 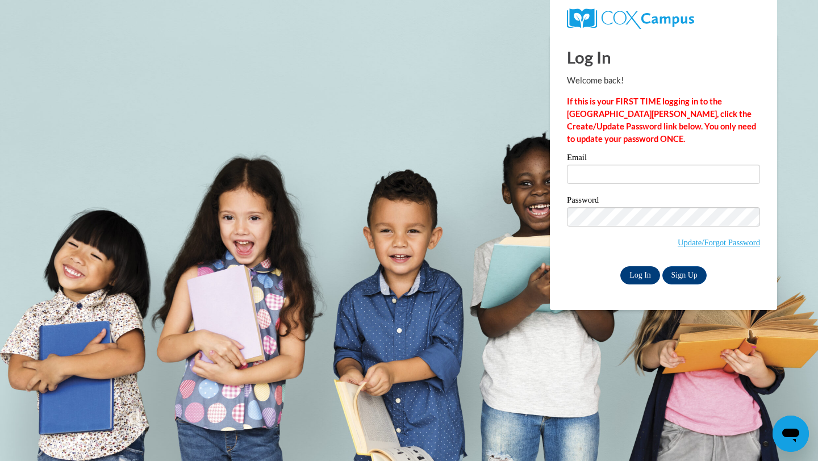 I want to click on a: COX Campus, so click(x=663, y=19).